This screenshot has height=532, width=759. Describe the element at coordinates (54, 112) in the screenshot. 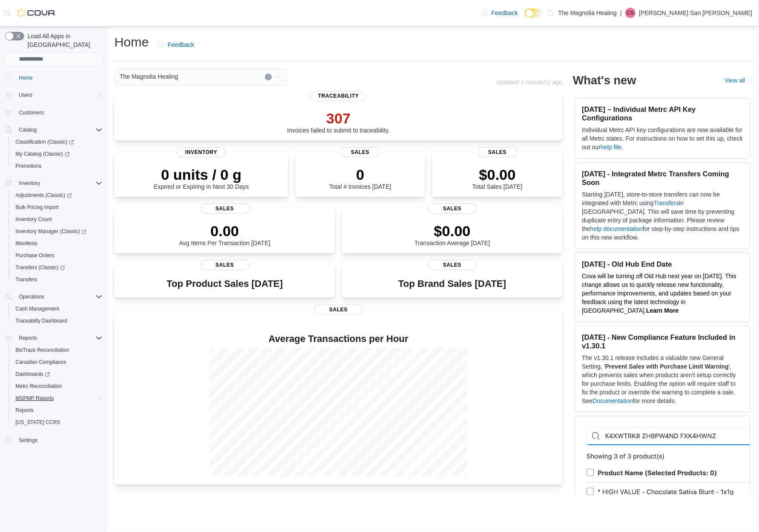

I see `button: Customers` at that location.